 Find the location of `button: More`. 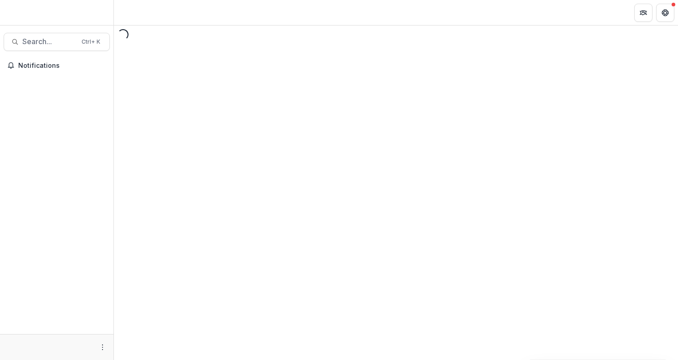

button: More is located at coordinates (102, 348).